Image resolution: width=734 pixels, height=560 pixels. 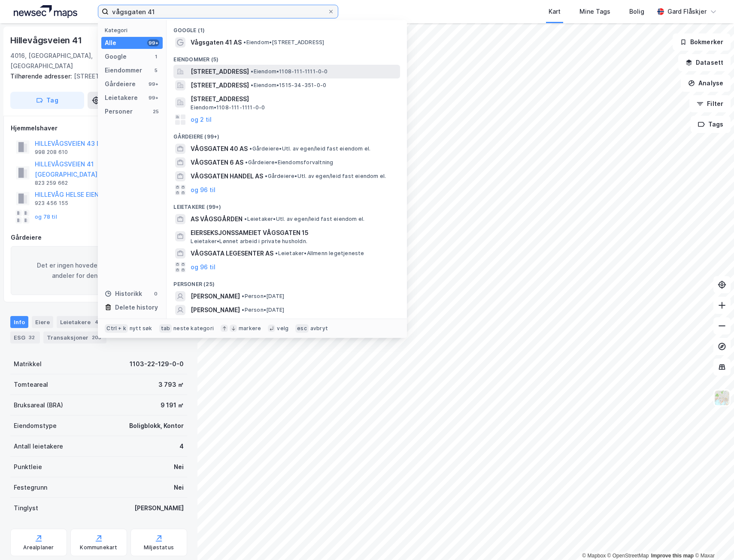 What do you see at coordinates (672, 556) in the screenshot?
I see `a: Improve this map` at bounding box center [672, 556].